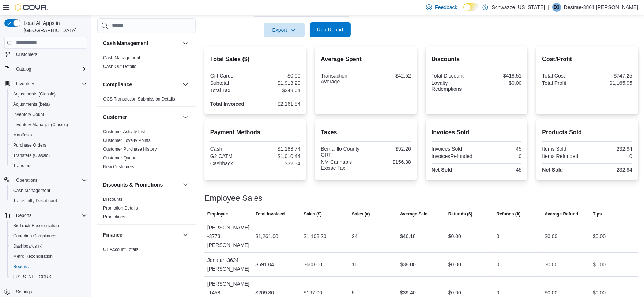 The image size is (644, 297). I want to click on div: Total Tax, so click(232, 90).